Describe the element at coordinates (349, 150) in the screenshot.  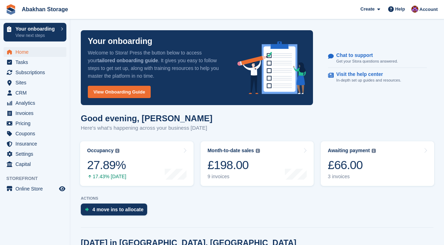
I see `div: Awaiting payment` at that location.